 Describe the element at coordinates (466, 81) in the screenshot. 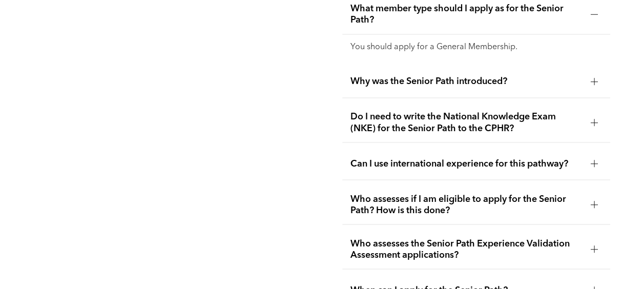

I see `span: Why was the Senior Path introduced?` at that location.